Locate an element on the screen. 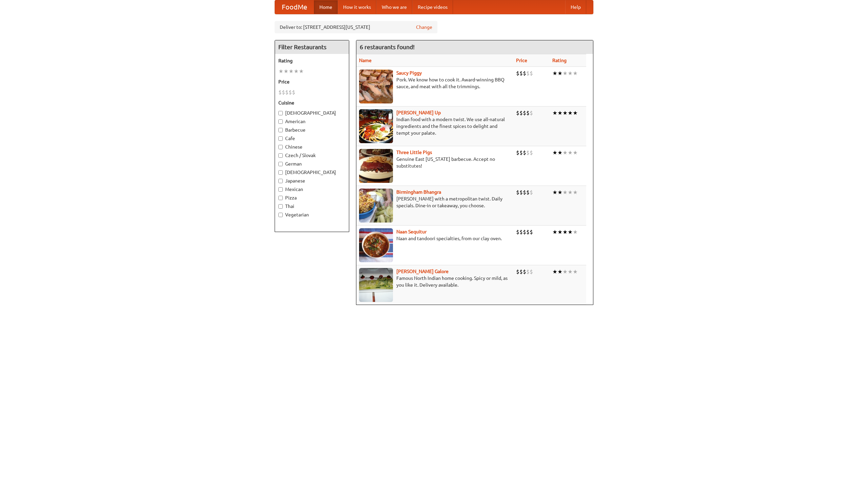  p: Famous North Indian home cooking. Spicy or mild, as you like it. Delivery available. is located at coordinates (435, 281).